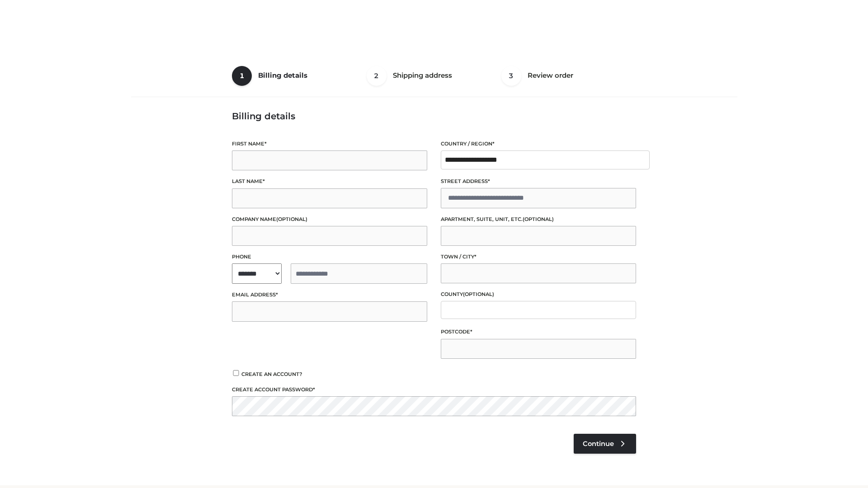  Describe the element at coordinates (377, 76) in the screenshot. I see `span: 2` at that location.